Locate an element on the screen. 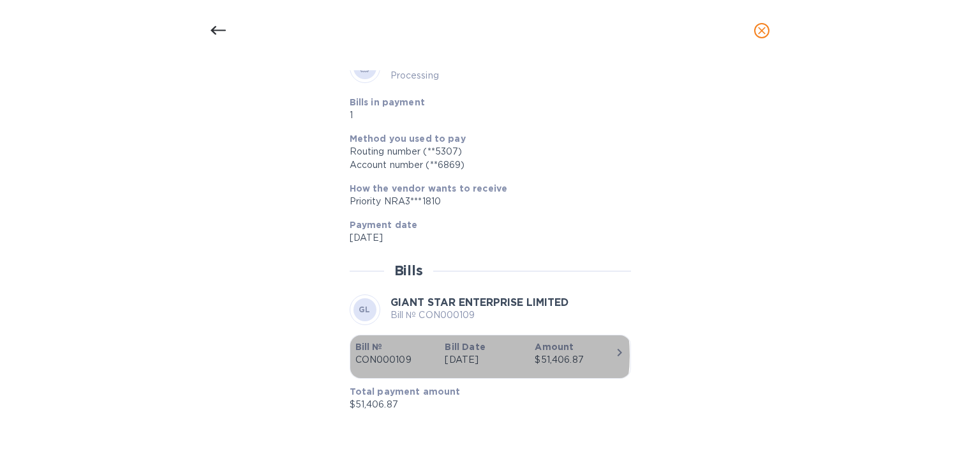 Image resolution: width=980 pixels, height=449 pixels. p: CON000109 is located at coordinates (395, 360).